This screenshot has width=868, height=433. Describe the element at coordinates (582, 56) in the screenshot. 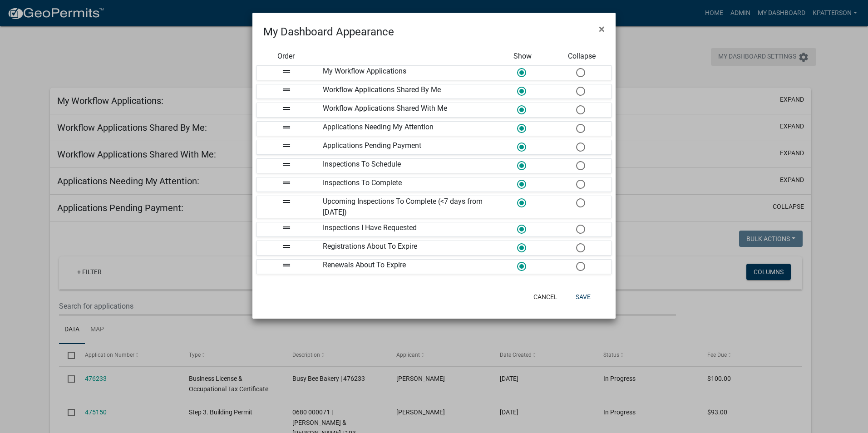

I see `div: Collapse` at that location.